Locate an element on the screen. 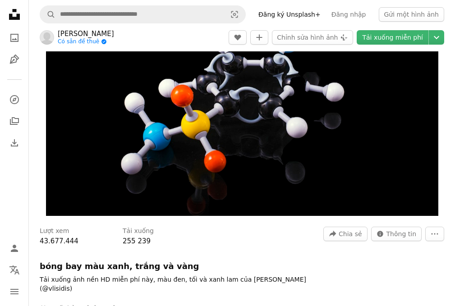 This screenshot has height=306, width=455. form: Tìm kiếm hình ảnh trên toàn bộ trang web is located at coordinates (142, 14).